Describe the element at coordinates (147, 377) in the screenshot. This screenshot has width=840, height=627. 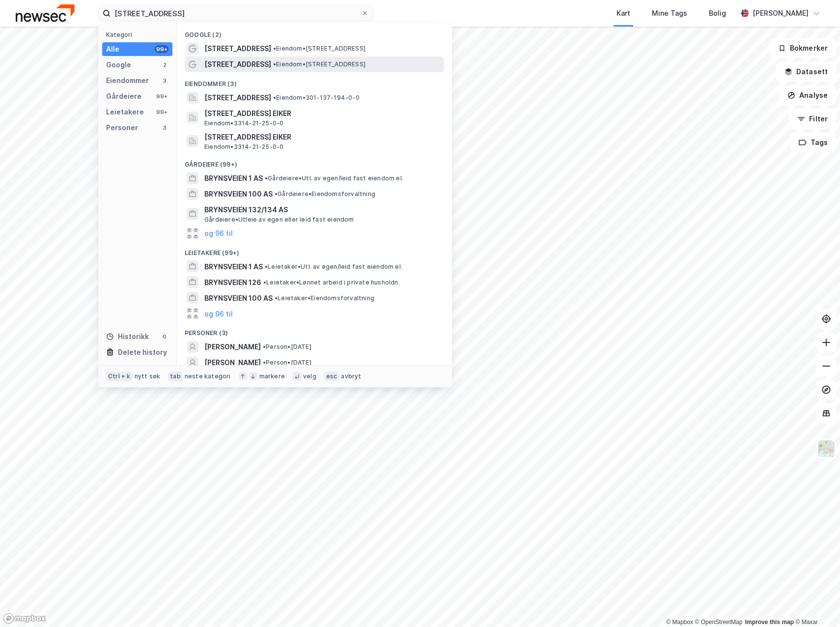
I see `div: nytt søk` at that location.